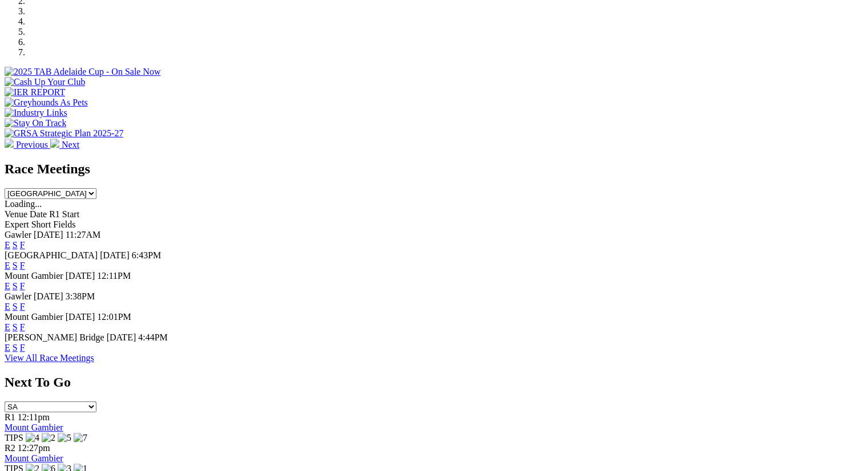 The image size is (868, 471). Describe the element at coordinates (64, 133) in the screenshot. I see `img: GRSA Strategic Plan 2025-27` at that location.